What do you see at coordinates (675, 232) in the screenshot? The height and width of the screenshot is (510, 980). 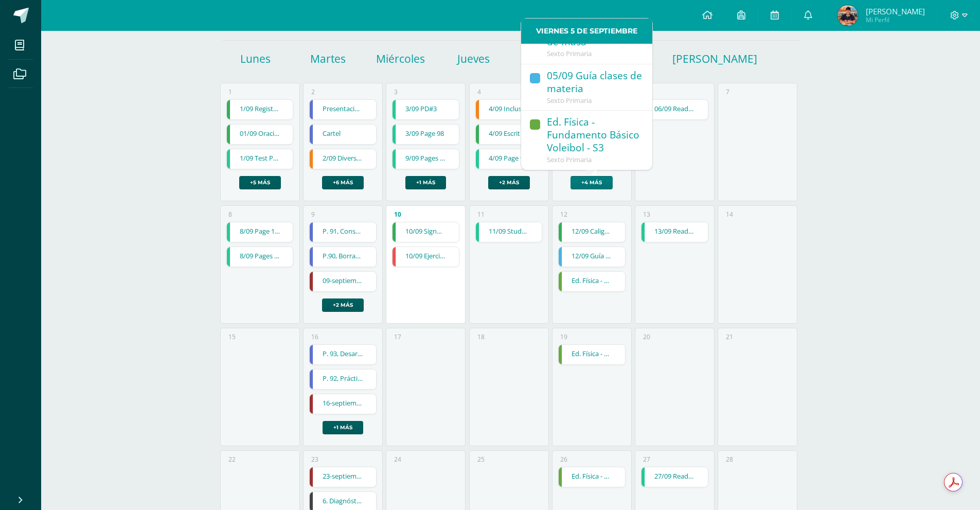 I see `div: 13/09 ReadTheory 4 | Tarea` at bounding box center [675, 232].